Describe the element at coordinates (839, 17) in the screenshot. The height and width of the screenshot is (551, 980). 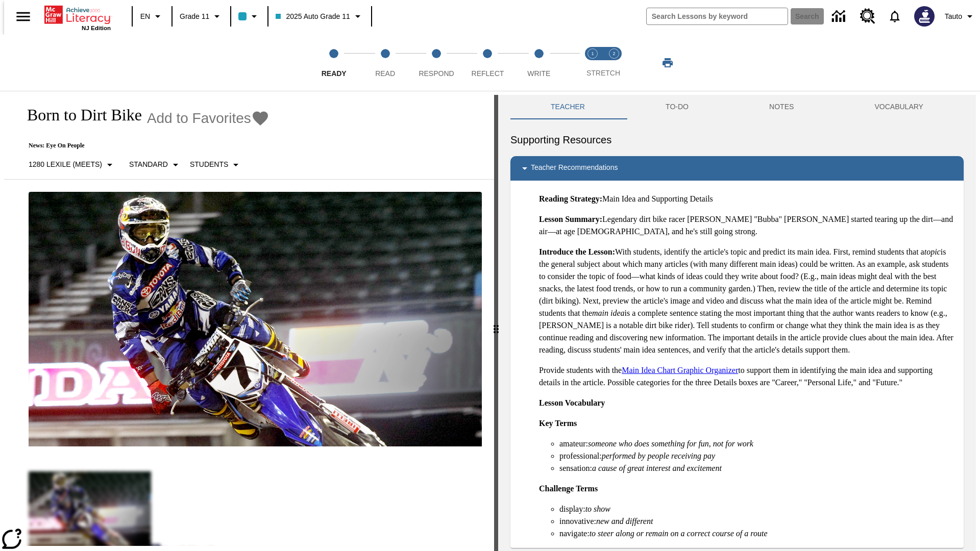
I see `a: Data Center` at that location.